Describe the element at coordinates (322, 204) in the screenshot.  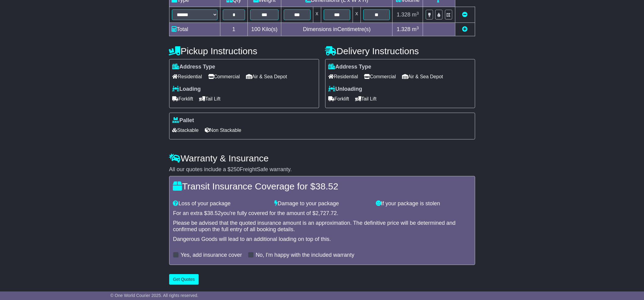
I see `div: Damage to your package` at that location.